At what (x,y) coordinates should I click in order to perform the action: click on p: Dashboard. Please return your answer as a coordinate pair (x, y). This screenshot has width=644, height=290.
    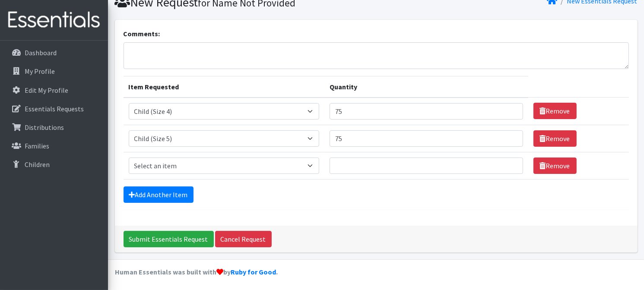
    Looking at the image, I should click on (41, 53).